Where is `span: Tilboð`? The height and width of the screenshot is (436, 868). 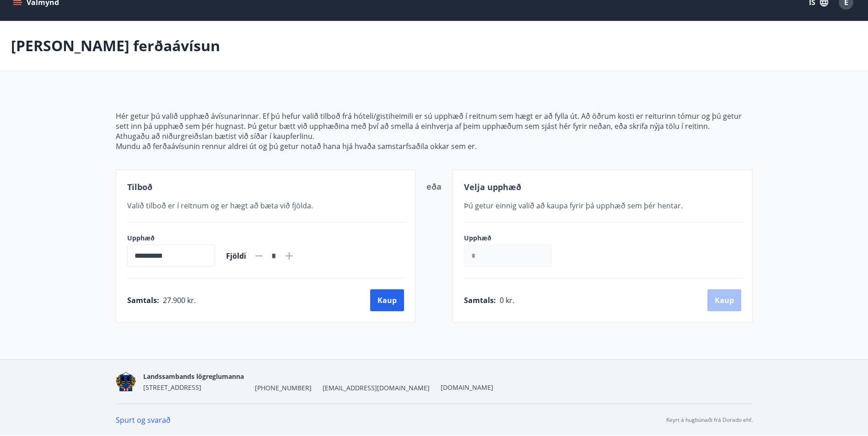 span: Tilboð is located at coordinates (140, 187).